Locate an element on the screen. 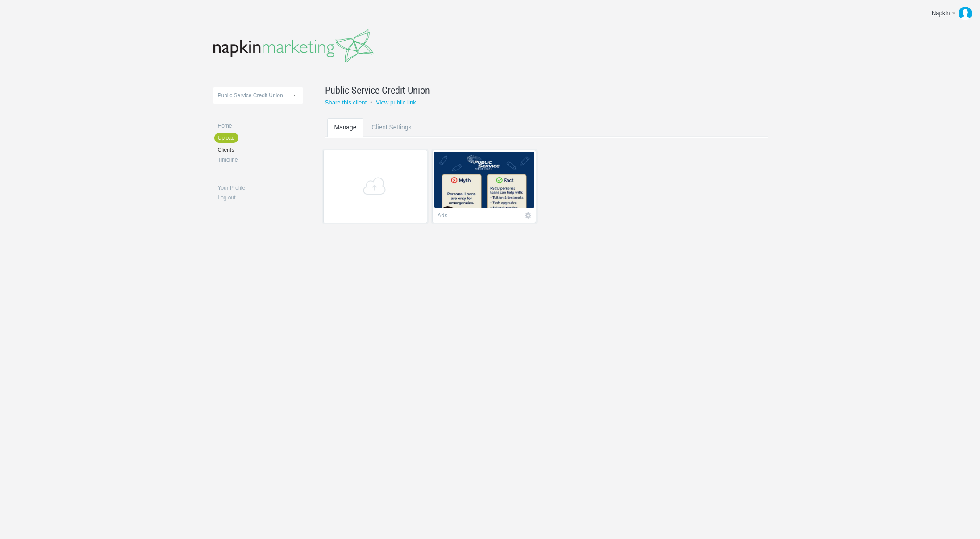 This screenshot has height=539, width=980. a: Manage is located at coordinates (346, 136).